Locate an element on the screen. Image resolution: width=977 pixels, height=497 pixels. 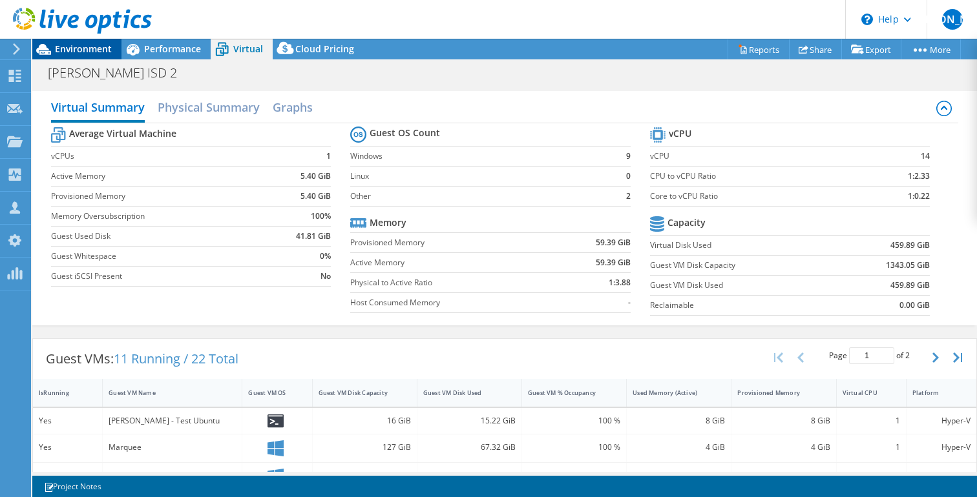
div: Building Controls is located at coordinates (172, 476).